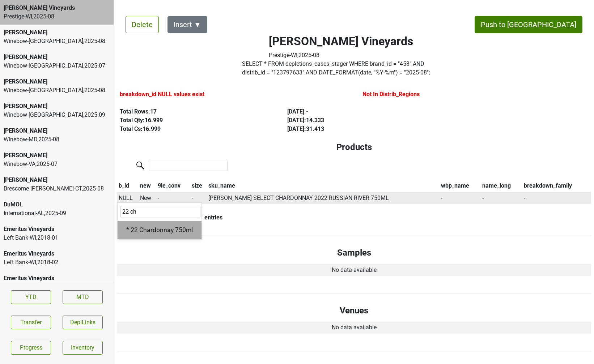  I want to click on button: Transfer, so click(31, 322).